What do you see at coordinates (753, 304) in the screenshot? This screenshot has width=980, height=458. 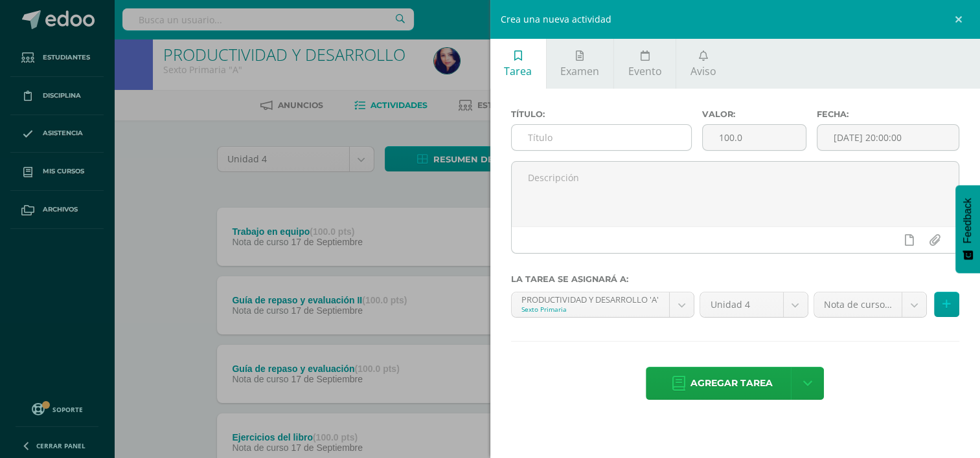 I see `a: Unidad 4` at bounding box center [753, 304].